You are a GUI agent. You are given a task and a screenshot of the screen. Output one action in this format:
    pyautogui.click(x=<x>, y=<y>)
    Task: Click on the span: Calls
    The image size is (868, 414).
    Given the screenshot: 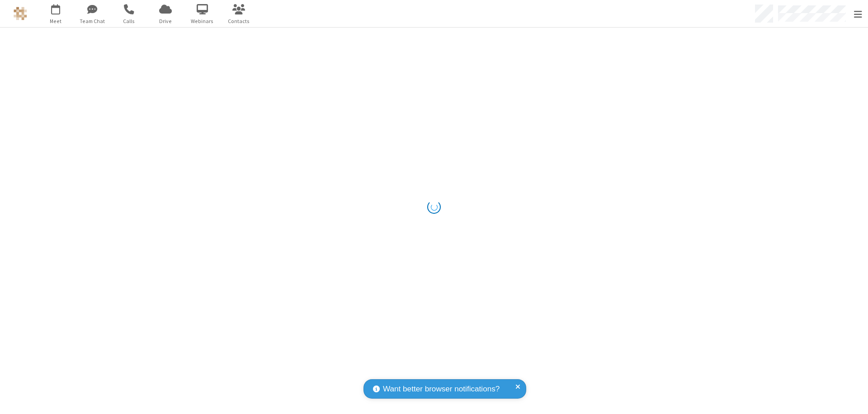 What is the action you would take?
    pyautogui.click(x=129, y=21)
    